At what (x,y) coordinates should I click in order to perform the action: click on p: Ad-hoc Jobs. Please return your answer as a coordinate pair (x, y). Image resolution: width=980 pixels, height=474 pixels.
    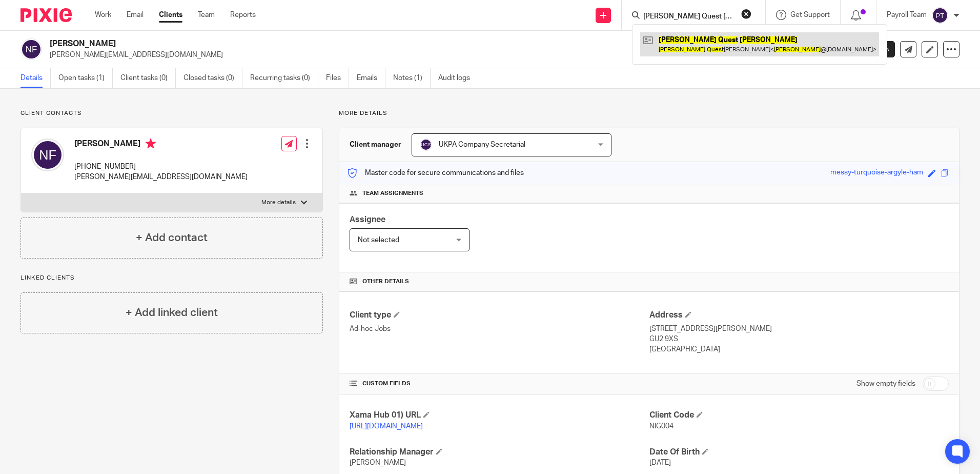
    Looking at the image, I should click on (499, 329).